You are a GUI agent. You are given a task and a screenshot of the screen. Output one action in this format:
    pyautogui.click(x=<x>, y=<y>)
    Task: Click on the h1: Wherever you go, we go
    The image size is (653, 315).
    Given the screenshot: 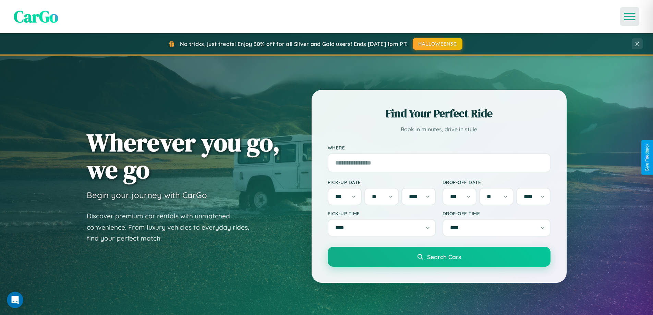 What is the action you would take?
    pyautogui.click(x=183, y=156)
    